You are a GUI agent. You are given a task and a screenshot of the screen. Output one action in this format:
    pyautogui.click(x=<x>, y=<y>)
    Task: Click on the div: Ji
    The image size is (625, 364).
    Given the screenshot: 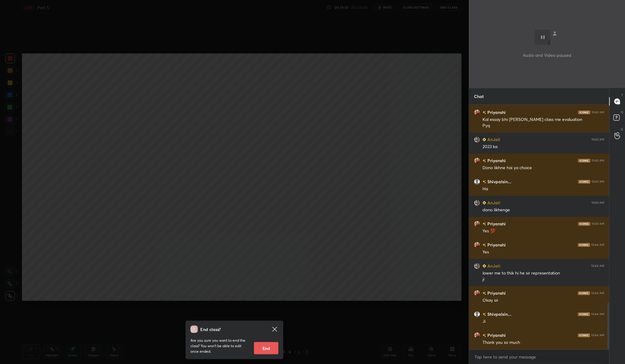 What is the action you would take?
    pyautogui.click(x=544, y=322)
    